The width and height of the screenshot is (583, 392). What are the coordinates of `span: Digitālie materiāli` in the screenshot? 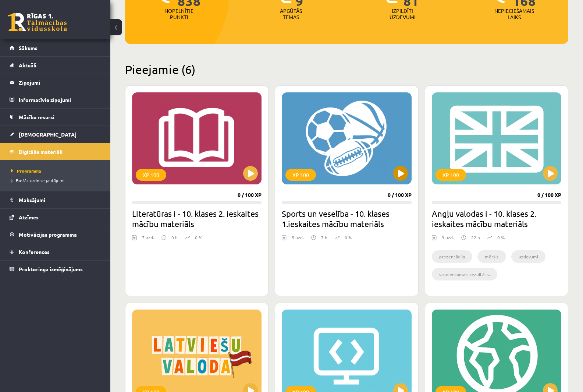 It's located at (40, 151).